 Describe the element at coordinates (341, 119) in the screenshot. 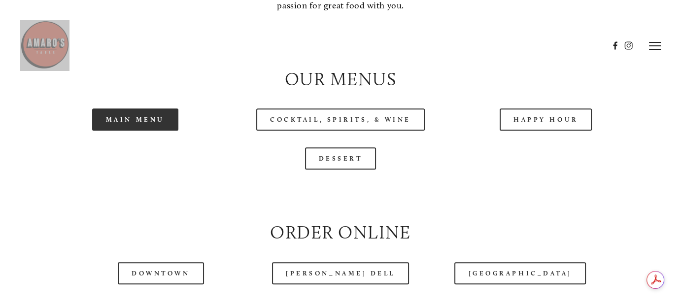

I see `a: Cocktail, Spirits, & Wine` at that location.